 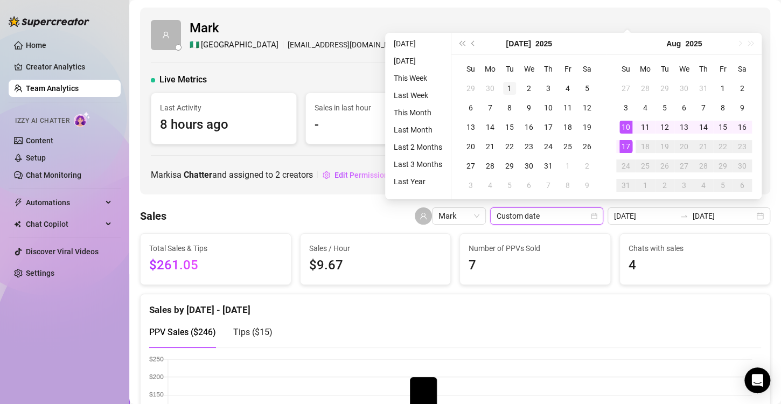 I want to click on td: 2025-08-11, so click(x=646, y=127).